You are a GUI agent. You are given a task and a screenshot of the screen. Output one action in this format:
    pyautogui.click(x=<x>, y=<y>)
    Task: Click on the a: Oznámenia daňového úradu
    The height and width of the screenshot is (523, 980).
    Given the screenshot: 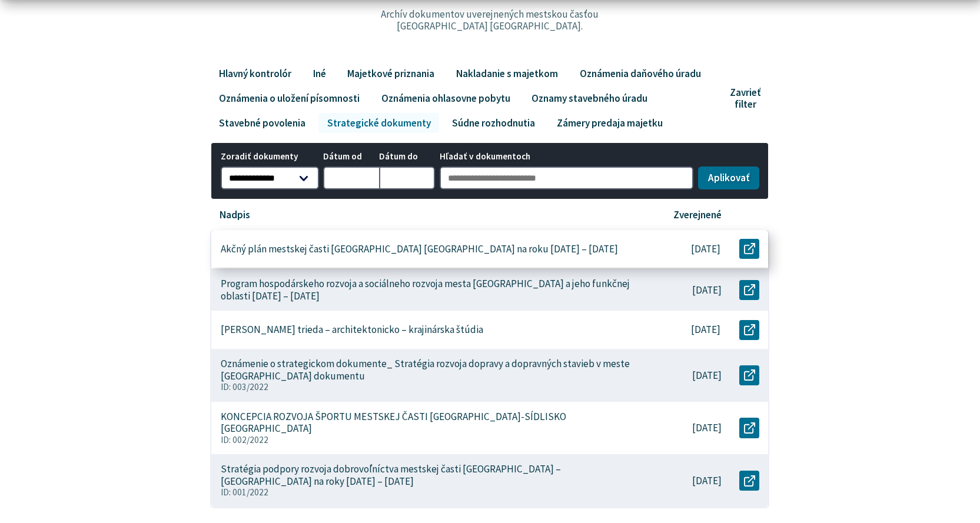 What is the action you would take?
    pyautogui.click(x=640, y=74)
    